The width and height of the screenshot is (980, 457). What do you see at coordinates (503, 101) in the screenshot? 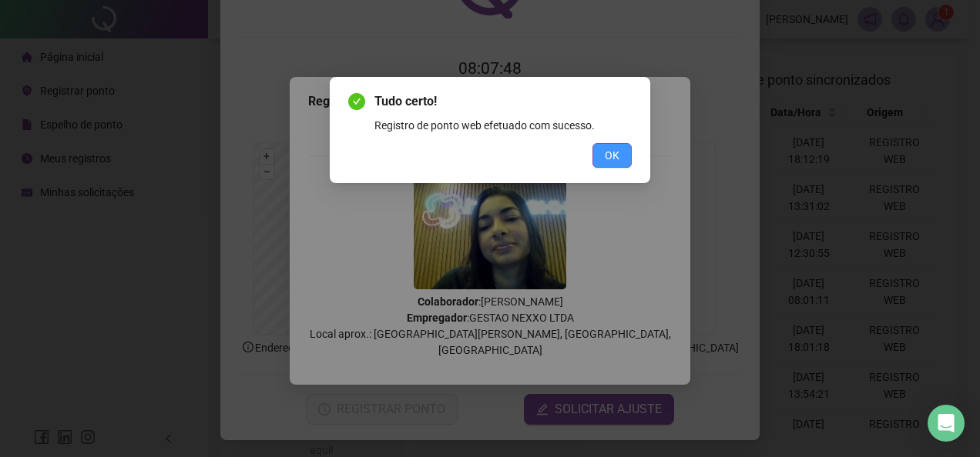
I see `span: Tudo certo!` at bounding box center [503, 101].